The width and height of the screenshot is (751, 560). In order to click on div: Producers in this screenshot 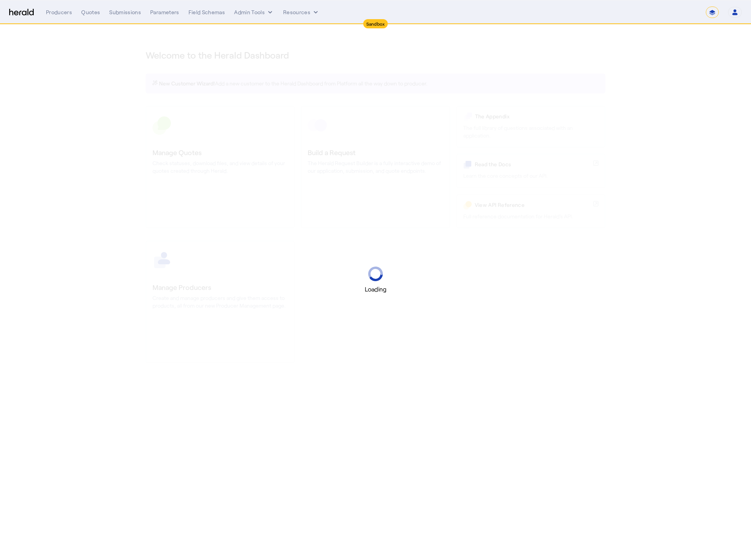, I will do `click(59, 12)`.